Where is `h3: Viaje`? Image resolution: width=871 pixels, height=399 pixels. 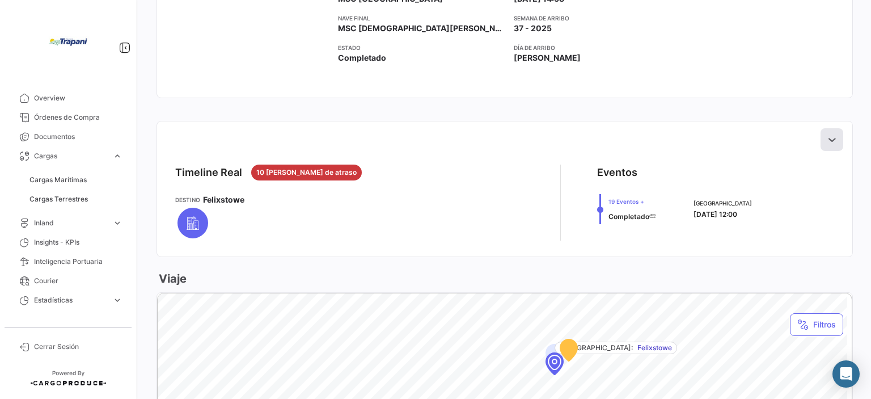 h3: Viaje is located at coordinates (171, 279).